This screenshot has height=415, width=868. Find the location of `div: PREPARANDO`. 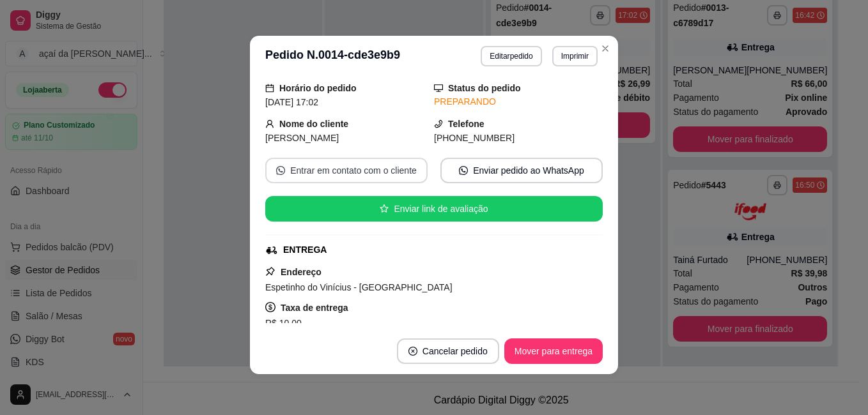

div: PREPARANDO is located at coordinates (519, 102).